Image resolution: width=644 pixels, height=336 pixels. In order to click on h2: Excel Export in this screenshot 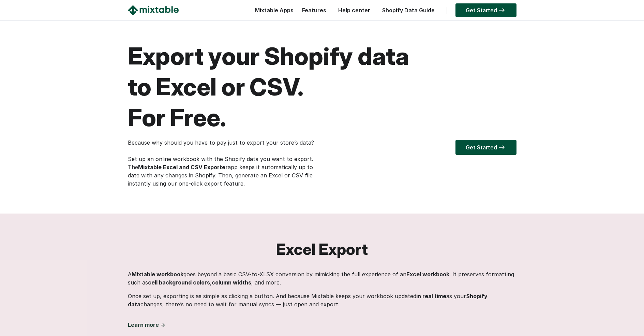, I will do `click(322, 239)`.